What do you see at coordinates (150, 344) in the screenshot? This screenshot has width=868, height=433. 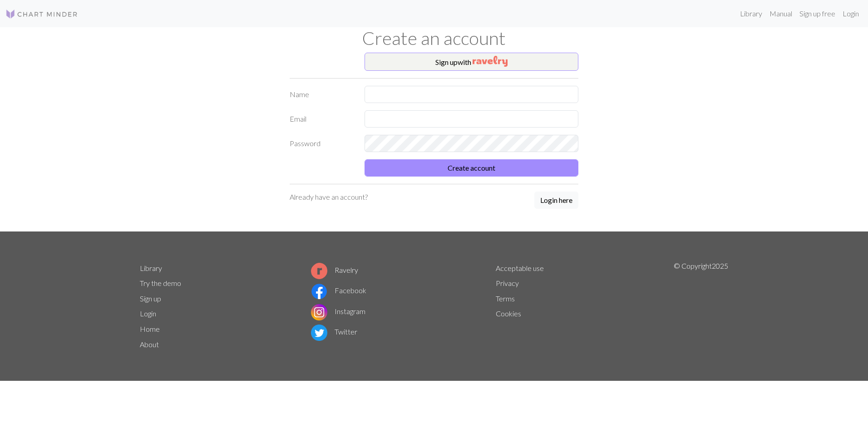 I see `a: About` at bounding box center [150, 344].